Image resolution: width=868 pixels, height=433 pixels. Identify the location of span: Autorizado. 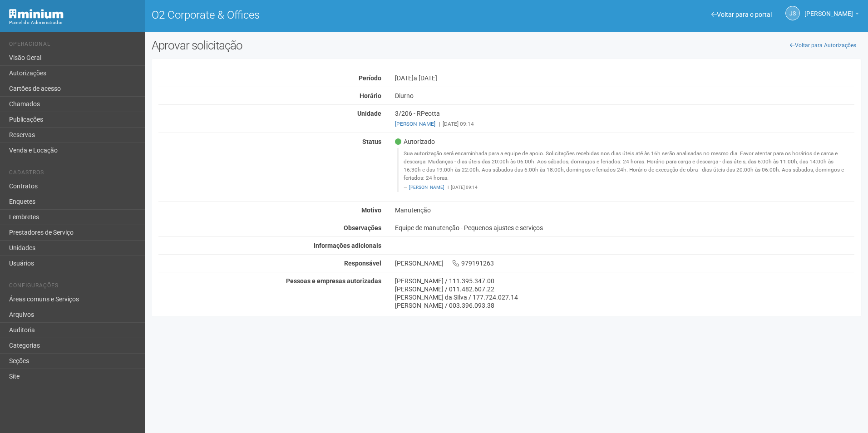
(415, 142).